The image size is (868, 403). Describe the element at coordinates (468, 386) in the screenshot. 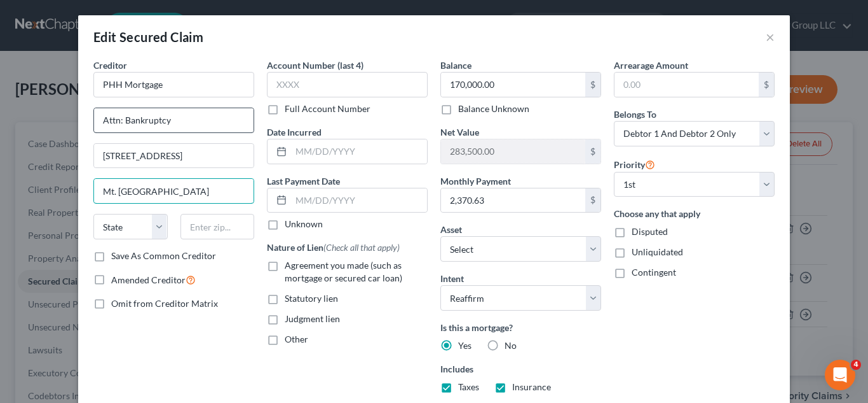

I see `span: Taxes` at that location.